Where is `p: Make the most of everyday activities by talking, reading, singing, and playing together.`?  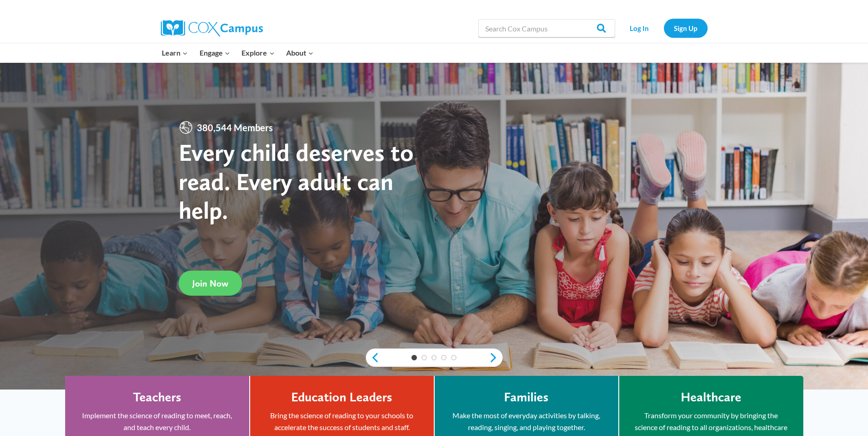
p: Make the most of everyday activities by talking, reading, singing, and playing together. is located at coordinates (526, 421).